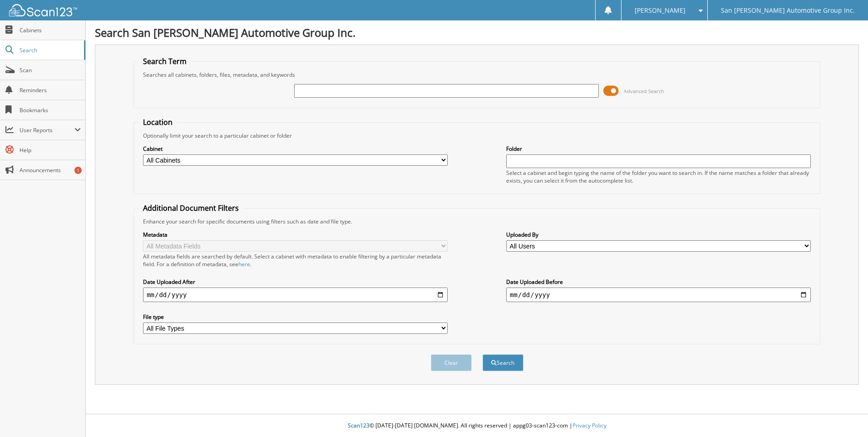 This screenshot has width=868, height=437. What do you see at coordinates (50, 110) in the screenshot?
I see `span: Bookmarks` at bounding box center [50, 110].